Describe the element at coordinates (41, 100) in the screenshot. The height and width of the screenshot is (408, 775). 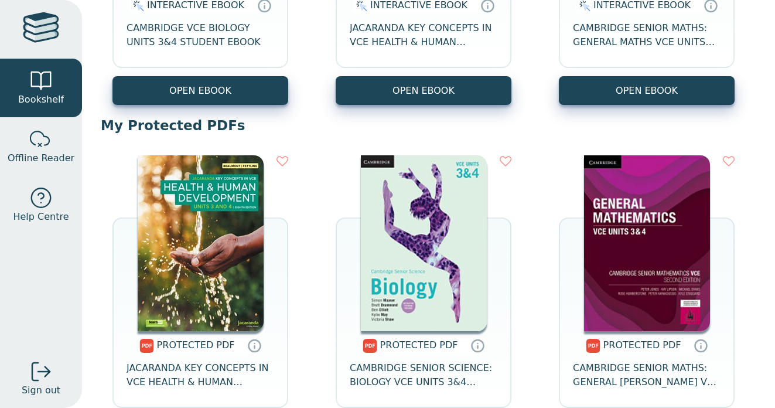
I see `span: Bookshelf` at that location.